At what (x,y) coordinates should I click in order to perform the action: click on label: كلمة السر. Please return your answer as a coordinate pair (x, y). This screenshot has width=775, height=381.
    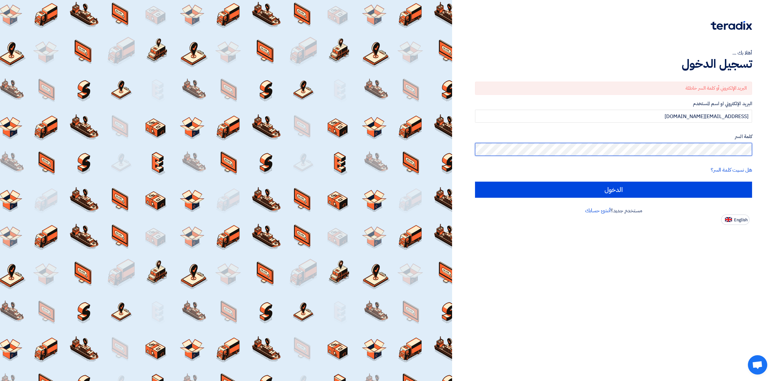
    Looking at the image, I should click on (613, 137).